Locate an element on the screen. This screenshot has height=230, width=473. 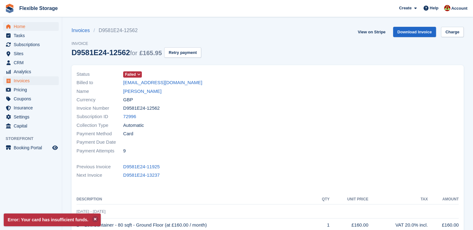
span: Collection Type is located at coordinates (100, 125).